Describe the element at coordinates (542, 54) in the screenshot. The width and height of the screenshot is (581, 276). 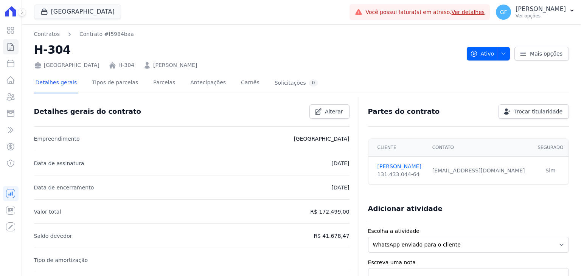
I see `a: Mais opções` at that location.